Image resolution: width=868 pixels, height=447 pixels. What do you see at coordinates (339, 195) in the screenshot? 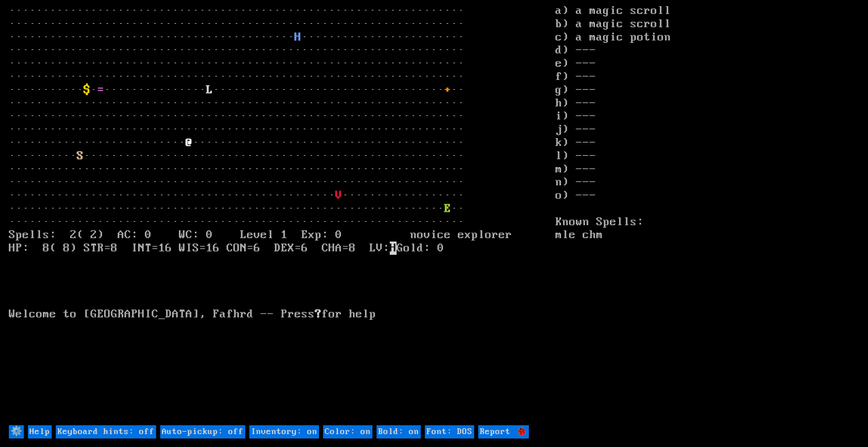
I see `font: V` at bounding box center [339, 195].